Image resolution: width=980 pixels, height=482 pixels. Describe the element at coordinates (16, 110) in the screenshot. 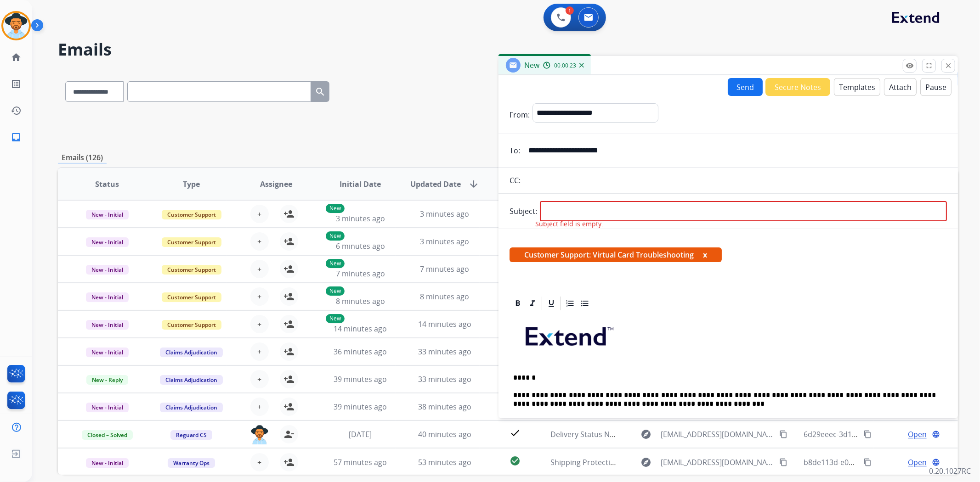

I see `mat-icon: history` at that location.